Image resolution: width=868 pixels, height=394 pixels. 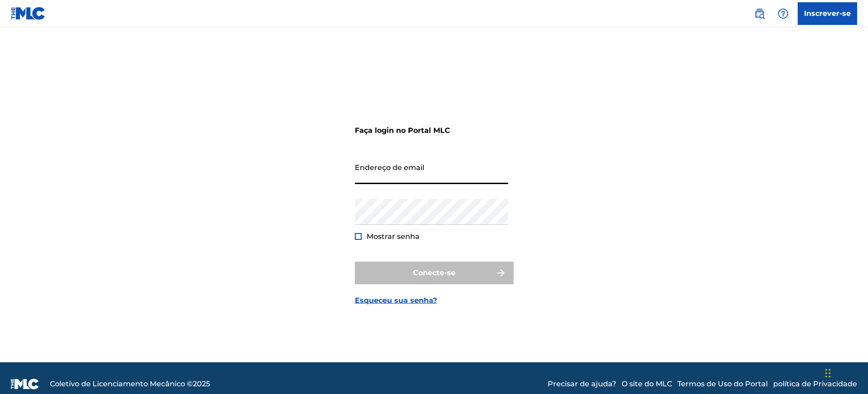 What do you see at coordinates (815, 384) in the screenshot?
I see `a: política de Privacidade` at bounding box center [815, 384].